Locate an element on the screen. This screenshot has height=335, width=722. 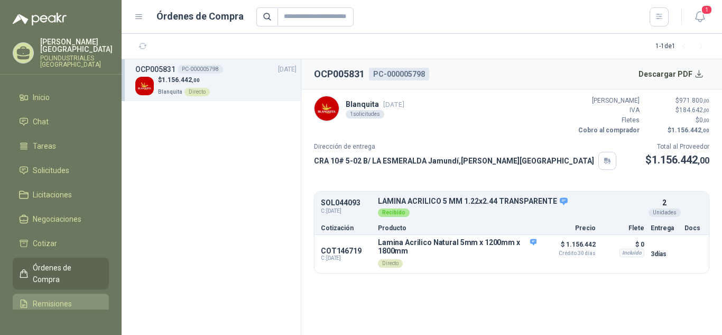
p: Precio is located at coordinates (569, 228).